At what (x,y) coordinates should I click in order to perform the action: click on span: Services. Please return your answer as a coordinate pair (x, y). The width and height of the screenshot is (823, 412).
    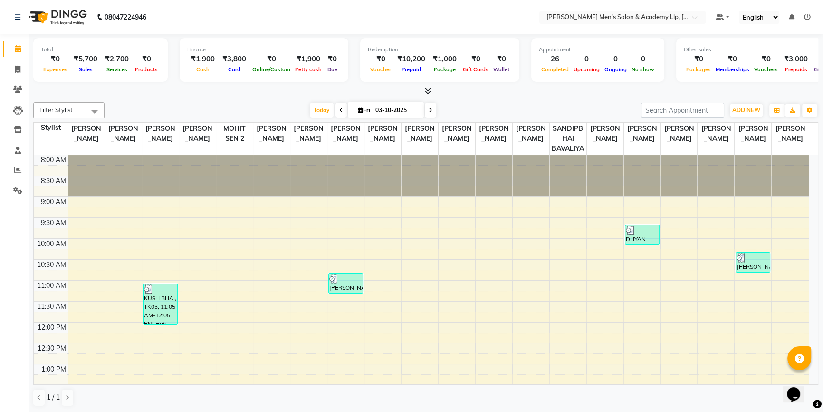
    Looking at the image, I should click on (117, 69).